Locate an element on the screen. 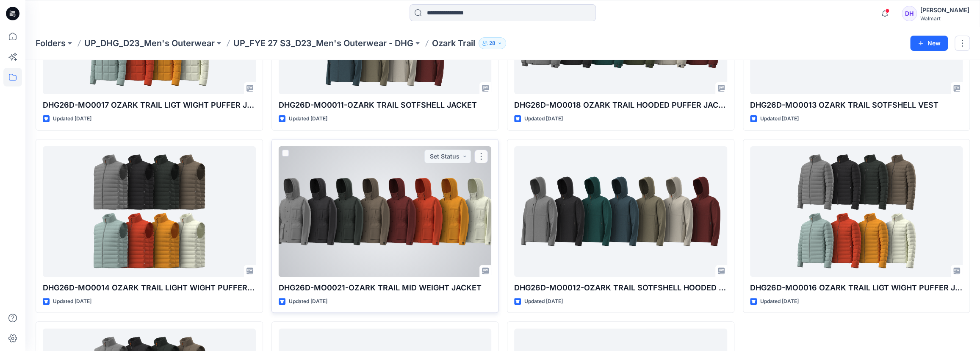  p: DHG26D-MO0012-OZARK TRAIL SOTFSHELL HOODED JACKET is located at coordinates (621, 288).